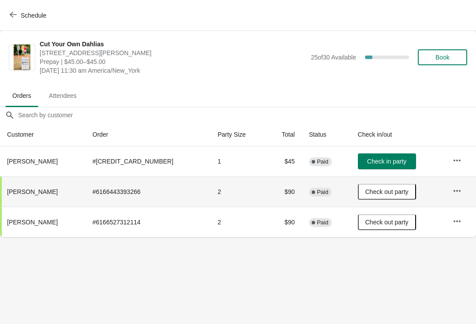  What do you see at coordinates (238, 134) in the screenshot?
I see `th: Party Size` at bounding box center [238, 134].